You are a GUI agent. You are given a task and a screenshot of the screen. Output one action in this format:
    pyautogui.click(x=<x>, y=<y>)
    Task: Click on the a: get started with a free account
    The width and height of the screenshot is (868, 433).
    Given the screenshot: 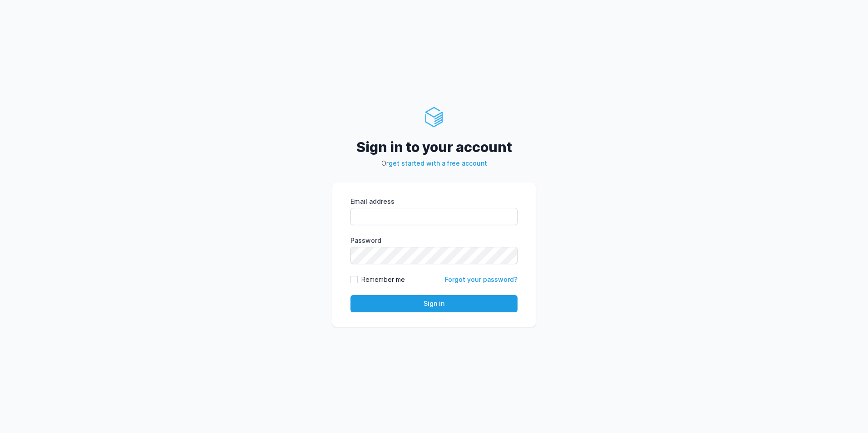 What is the action you would take?
    pyautogui.click(x=438, y=163)
    